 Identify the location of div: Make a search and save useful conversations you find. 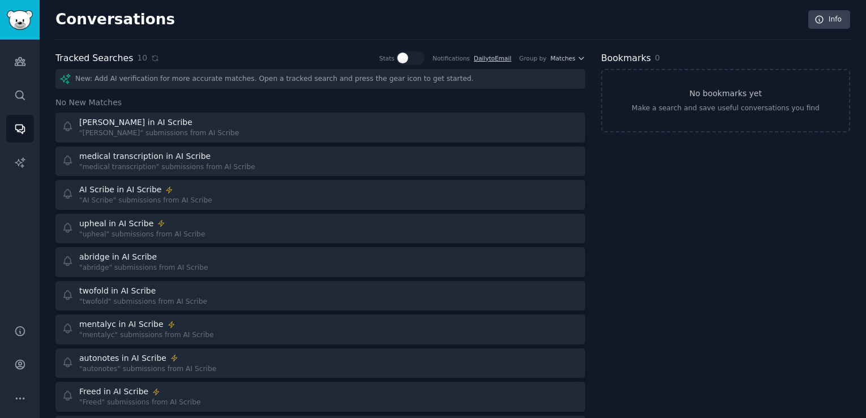
(726, 109).